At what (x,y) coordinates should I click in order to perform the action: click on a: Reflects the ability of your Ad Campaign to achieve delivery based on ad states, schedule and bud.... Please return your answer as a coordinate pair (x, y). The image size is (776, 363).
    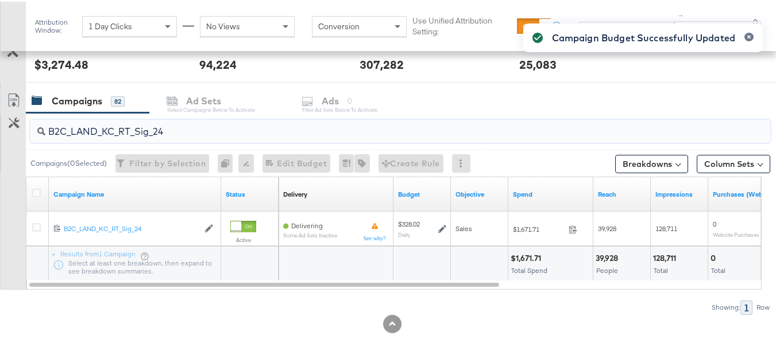
    Looking at the image, I should click on (295, 193).